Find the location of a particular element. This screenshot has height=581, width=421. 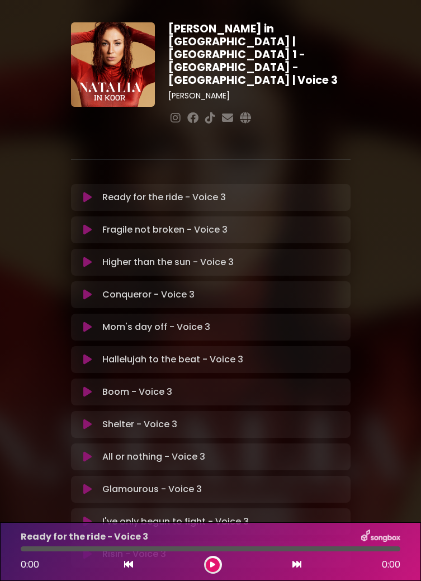

p: Mom's day off - Voice 3 is located at coordinates (156, 327).